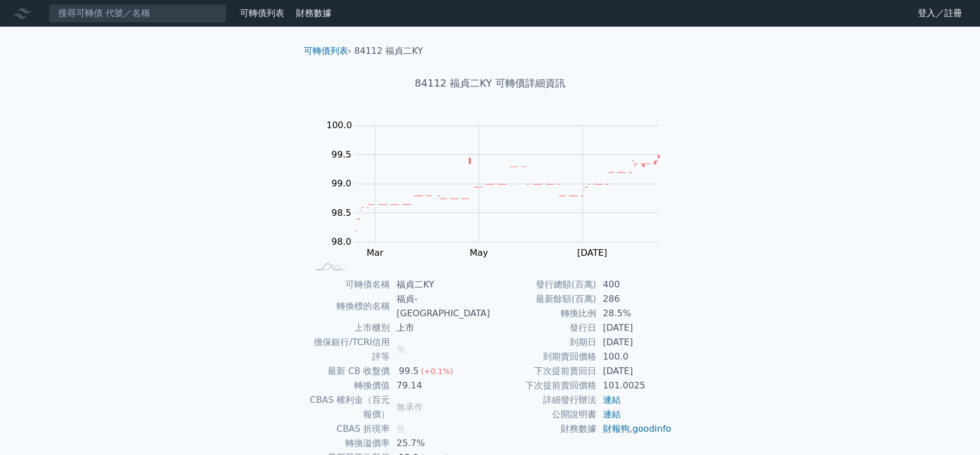 The image size is (980, 455). What do you see at coordinates (543, 357) in the screenshot?
I see `td: 到期賣回價格` at bounding box center [543, 357].